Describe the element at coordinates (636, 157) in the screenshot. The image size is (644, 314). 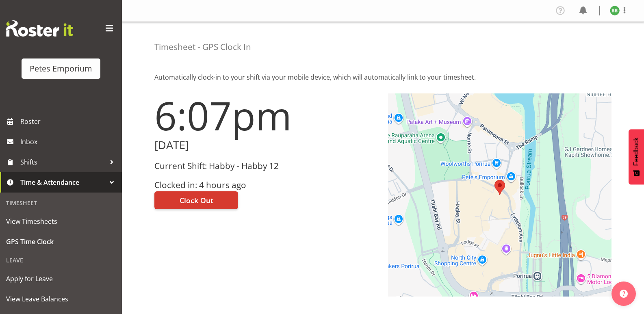
I see `button: Feedback - Show survey` at that location.